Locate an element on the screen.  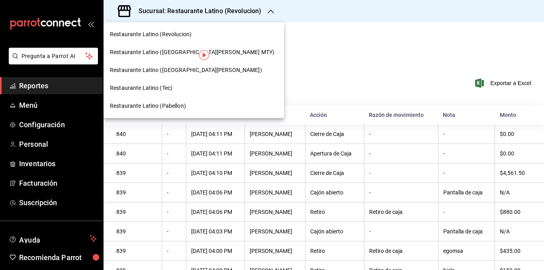
span: Restaurante Latino (Tec) is located at coordinates (141, 88).